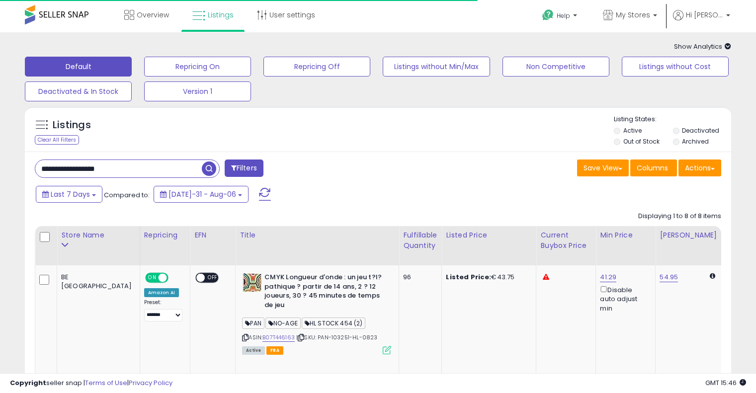  Describe the element at coordinates (641, 141) in the screenshot. I see `label: Out of Stock` at that location.